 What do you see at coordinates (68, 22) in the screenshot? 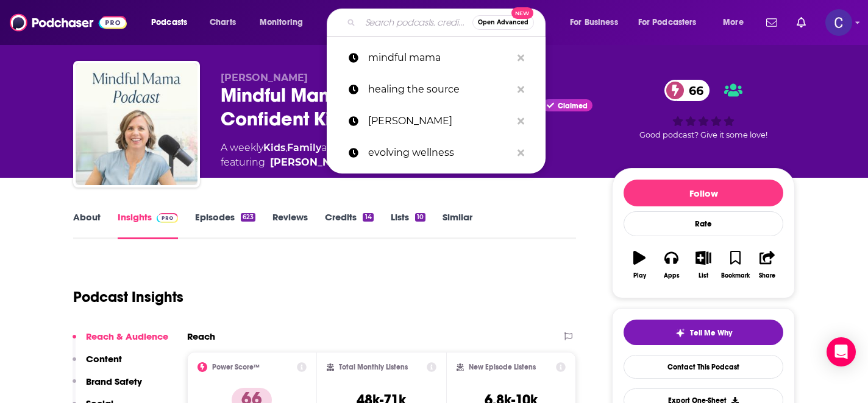
I see `a: Podchaser - Follow, Share and Rate Podcasts` at bounding box center [68, 22].